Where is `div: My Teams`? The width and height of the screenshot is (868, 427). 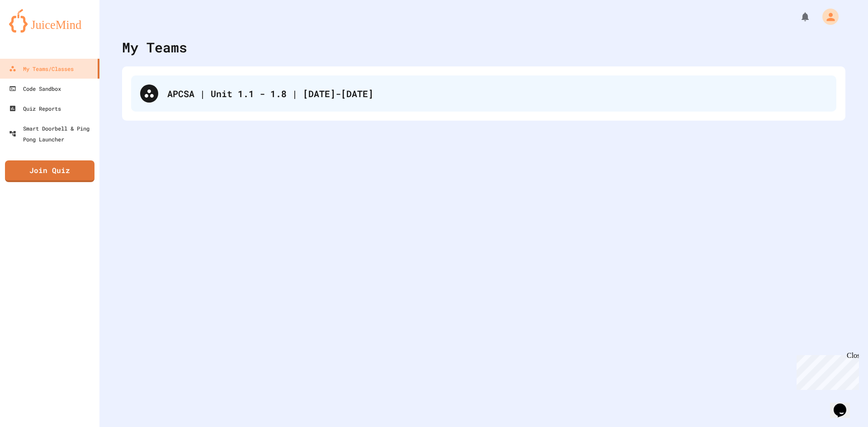 div: My Teams is located at coordinates (155, 47).